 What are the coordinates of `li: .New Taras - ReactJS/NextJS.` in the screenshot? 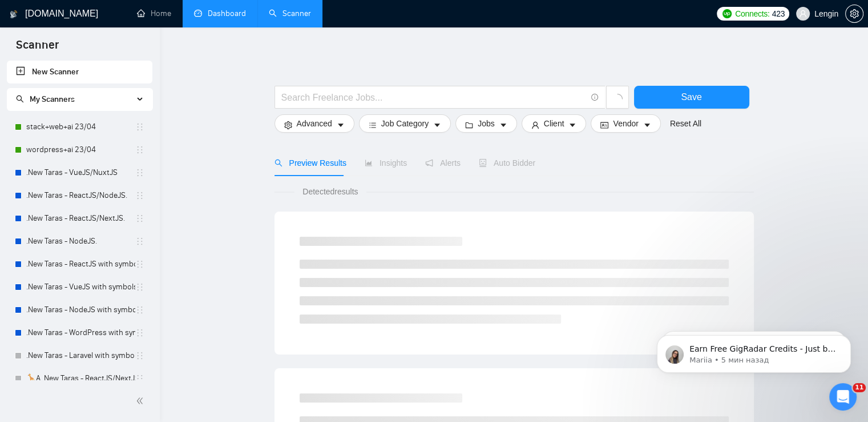 It's located at (79, 218).